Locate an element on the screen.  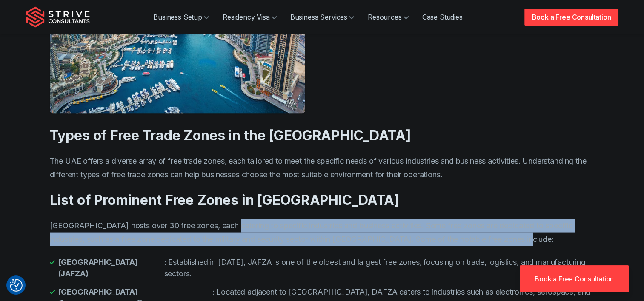
a: Case Studies is located at coordinates (442, 17).